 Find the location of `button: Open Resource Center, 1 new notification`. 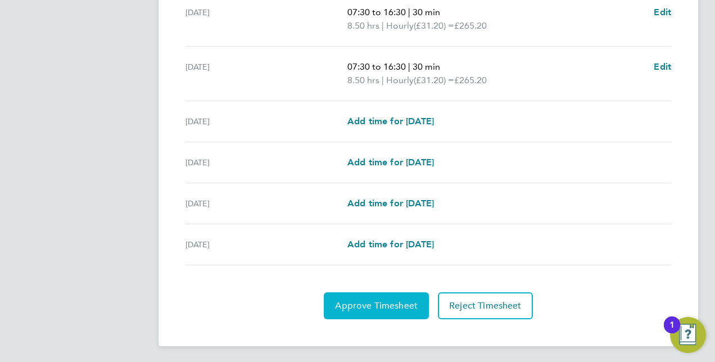

button: Open Resource Center, 1 new notification is located at coordinates (688, 335).